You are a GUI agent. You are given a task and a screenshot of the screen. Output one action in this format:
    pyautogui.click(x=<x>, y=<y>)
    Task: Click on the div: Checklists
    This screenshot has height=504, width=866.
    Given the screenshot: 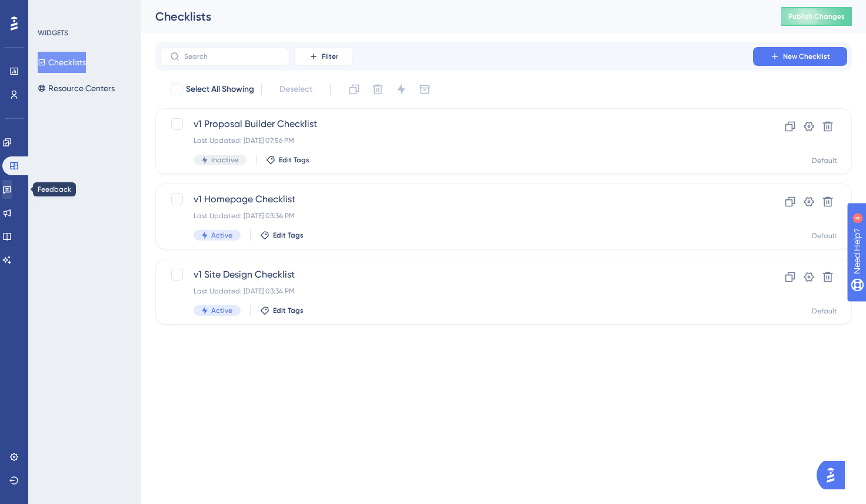 What is the action you would take?
    pyautogui.click(x=454, y=17)
    